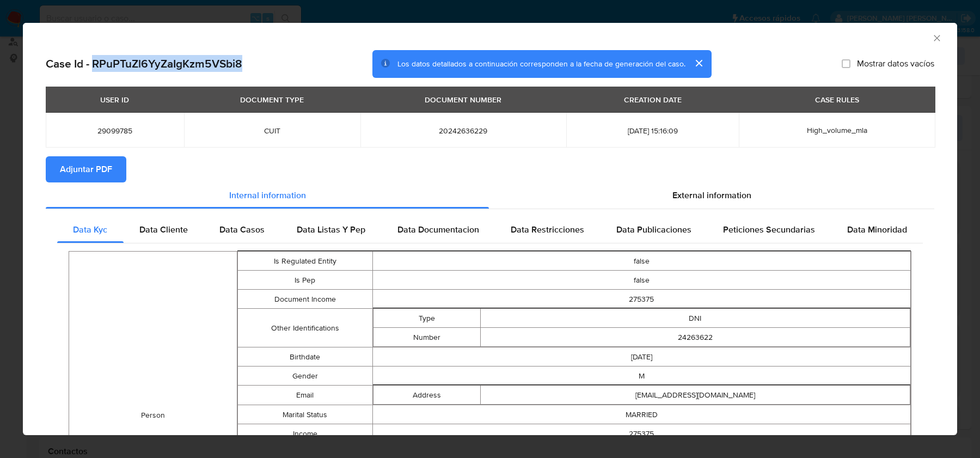  I want to click on div: CASE RULES, so click(837, 100).